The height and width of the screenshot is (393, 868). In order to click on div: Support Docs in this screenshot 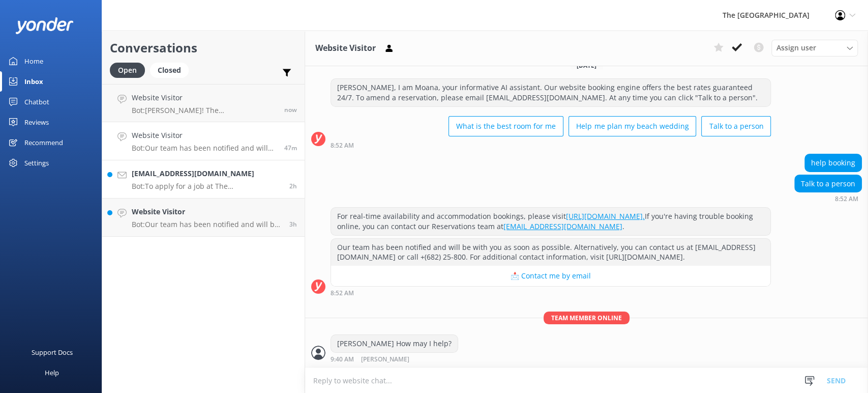, I will do `click(52, 352)`.